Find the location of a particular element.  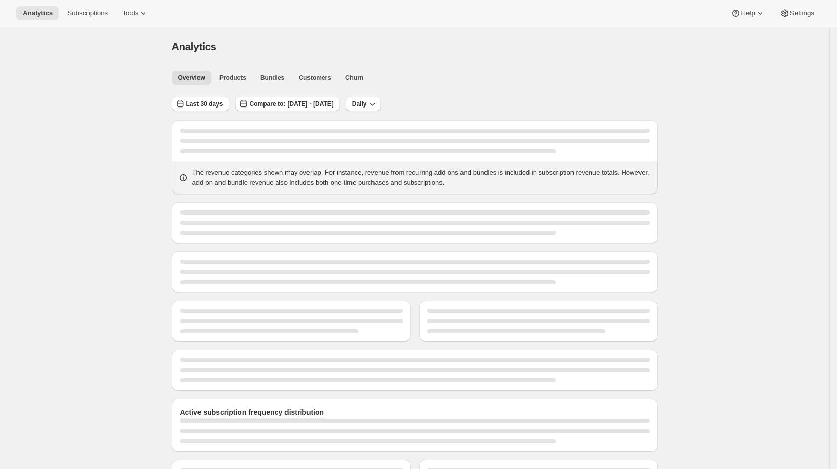

span: Daily is located at coordinates (359, 104).